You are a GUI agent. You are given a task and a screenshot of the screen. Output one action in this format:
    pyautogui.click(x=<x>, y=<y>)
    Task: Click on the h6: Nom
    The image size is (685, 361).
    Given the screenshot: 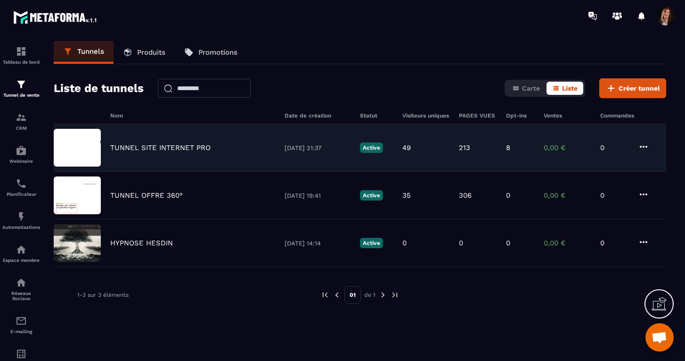 What is the action you would take?
    pyautogui.click(x=193, y=115)
    